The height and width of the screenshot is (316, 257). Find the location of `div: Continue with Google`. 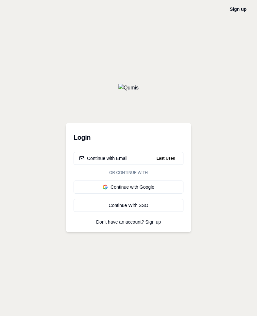

div: Continue with Google is located at coordinates (128, 187).